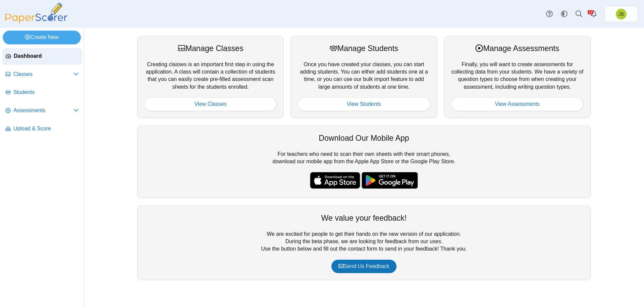 This screenshot has height=306, width=644. I want to click on a: Students, so click(42, 93).